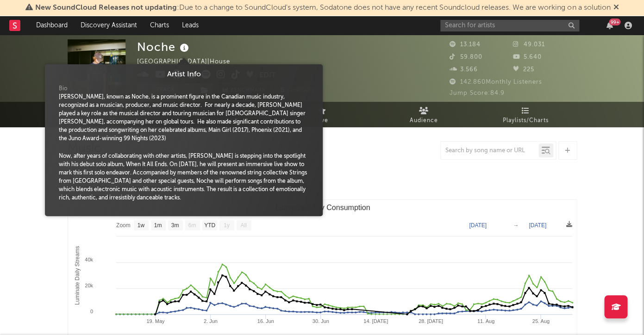  Describe the element at coordinates (159, 25) in the screenshot. I see `a: Charts` at that location.